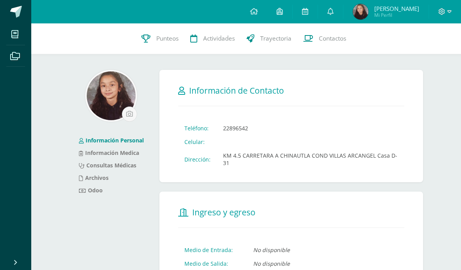  Describe the element at coordinates (91, 190) in the screenshot. I see `a: Odoo` at that location.